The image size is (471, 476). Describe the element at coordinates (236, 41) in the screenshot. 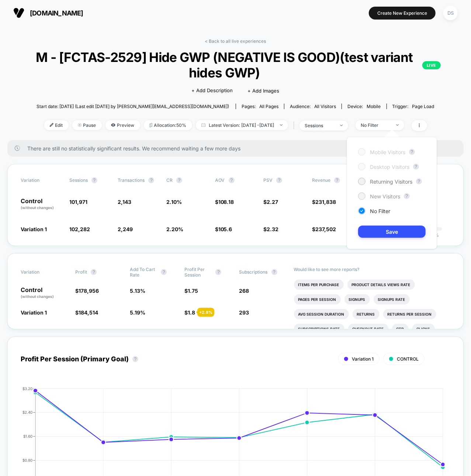

I see `a: < Back to all live experiences` at that location.